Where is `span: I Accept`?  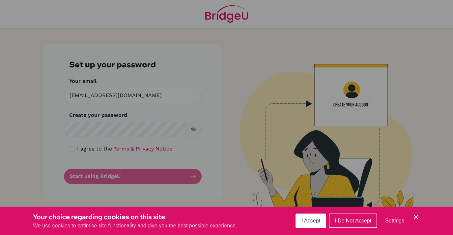
span: I Accept is located at coordinates (311, 220).